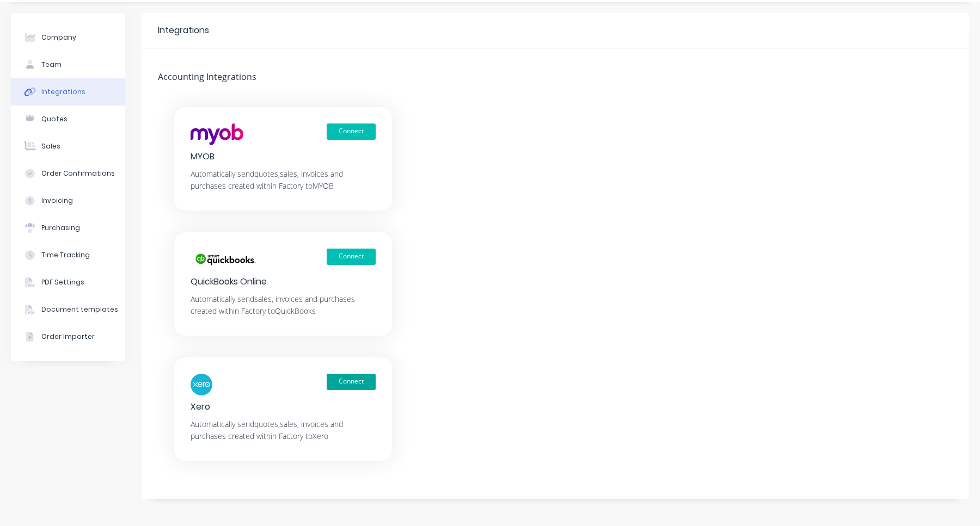  I want to click on div: MYOB, so click(283, 156).